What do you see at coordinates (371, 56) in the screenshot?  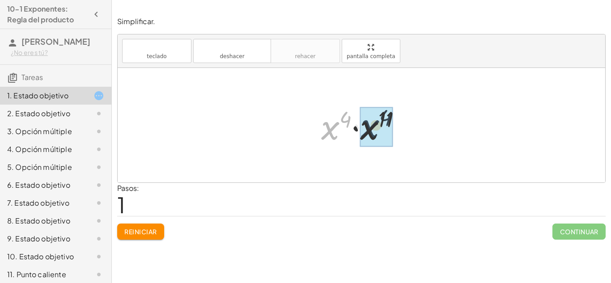 I see `font: pantalla completa` at bounding box center [371, 56].